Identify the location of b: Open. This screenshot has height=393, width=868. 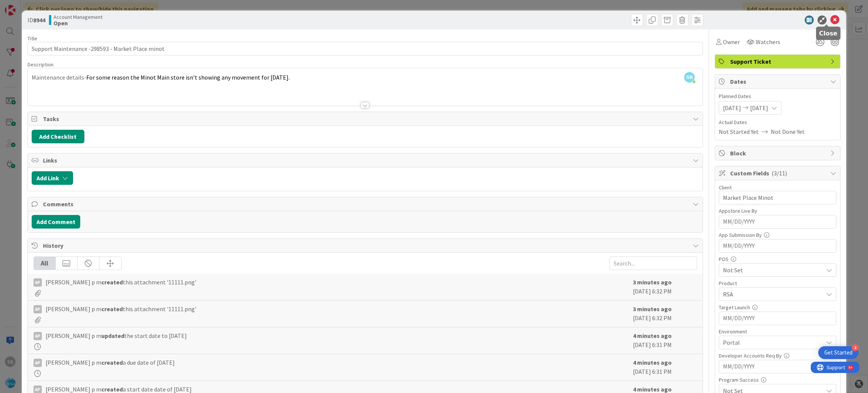
(78, 23).